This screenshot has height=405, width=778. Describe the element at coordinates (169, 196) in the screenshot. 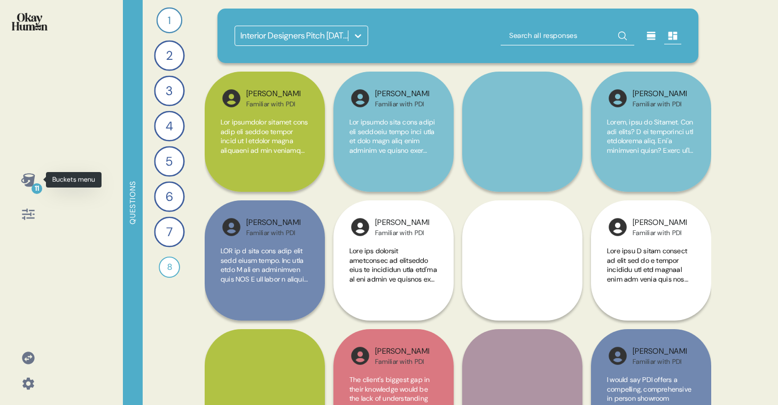

I see `div: 6` at that location.